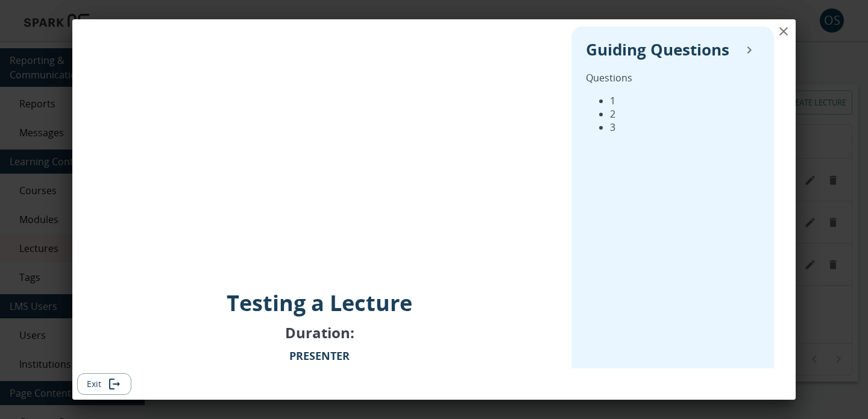 The width and height of the screenshot is (868, 419). I want to click on p: Duration:, so click(319, 332).